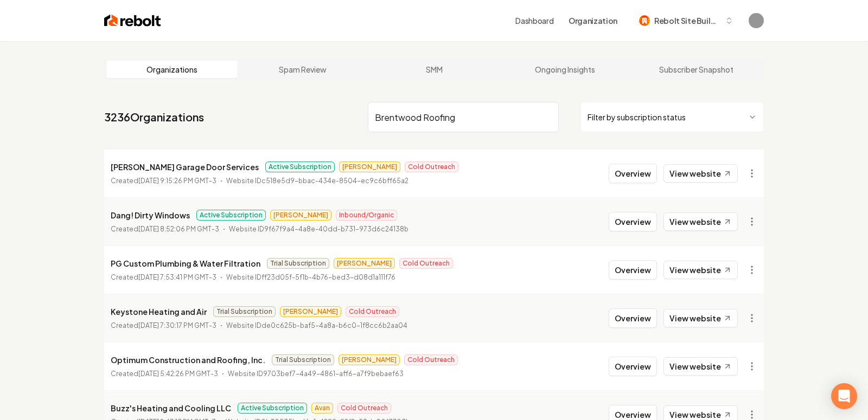 Image resolution: width=868 pixels, height=420 pixels. I want to click on p: Dang! Dirty Windows, so click(150, 215).